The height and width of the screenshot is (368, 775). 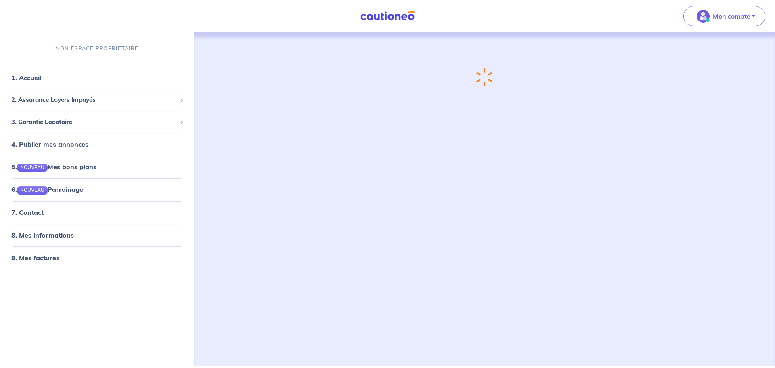 I want to click on div: 5.NOUVEAUMes bons plans, so click(x=97, y=167).